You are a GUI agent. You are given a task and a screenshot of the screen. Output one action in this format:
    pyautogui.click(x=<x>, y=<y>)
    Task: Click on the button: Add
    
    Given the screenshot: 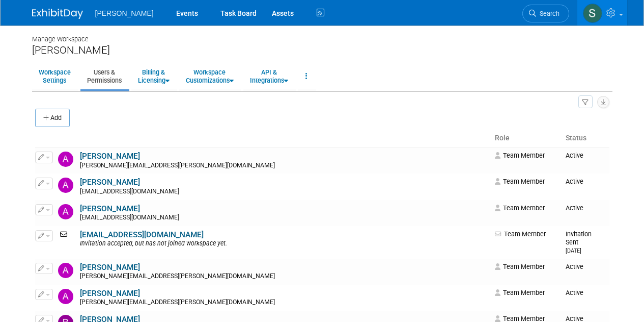 What is the action you would take?
    pyautogui.click(x=53, y=118)
    